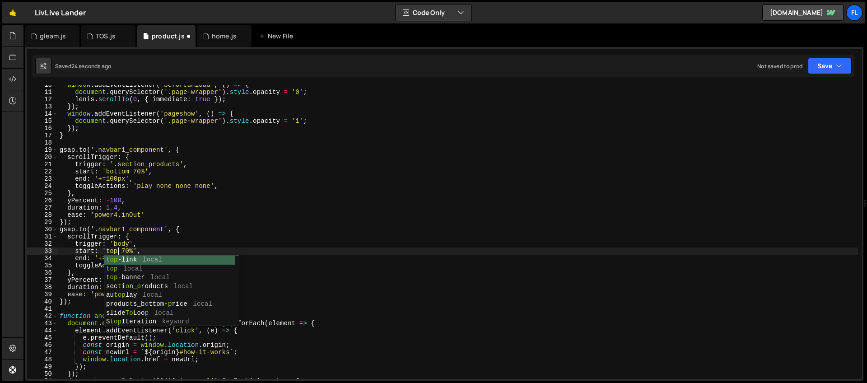  What do you see at coordinates (42, 150) in the screenshot?
I see `div: 19` at bounding box center [42, 150].